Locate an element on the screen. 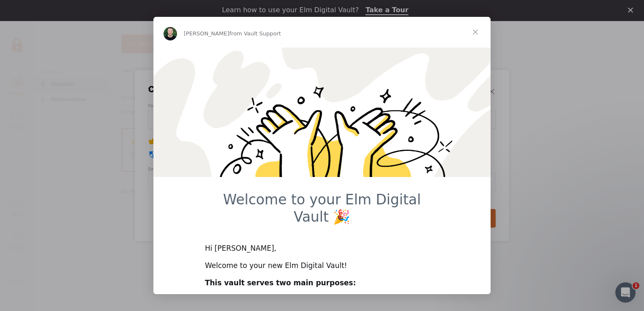 The image size is (644, 311). div: Close is located at coordinates (632, 10).